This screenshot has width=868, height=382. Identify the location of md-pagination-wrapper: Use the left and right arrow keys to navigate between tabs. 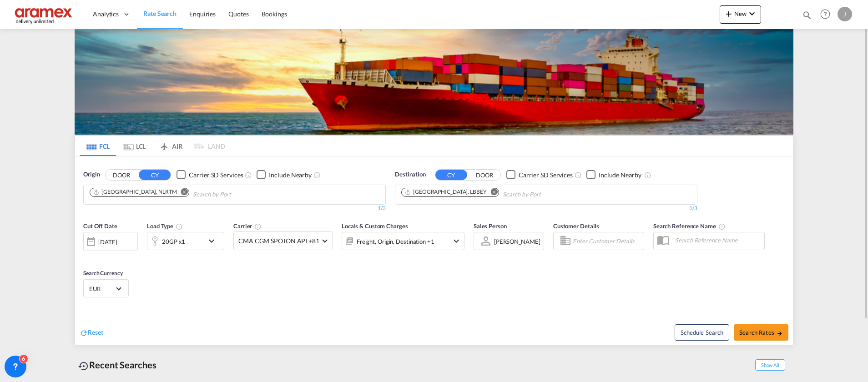
(152, 146).